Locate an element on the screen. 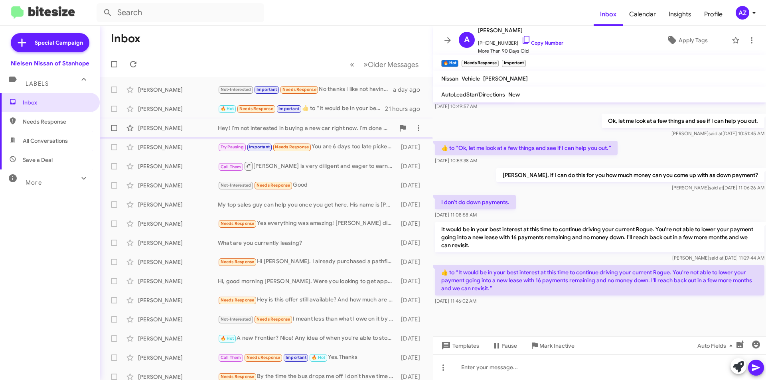 The image size is (766, 380). span: AutoLeadStar/Directions is located at coordinates (473, 95).